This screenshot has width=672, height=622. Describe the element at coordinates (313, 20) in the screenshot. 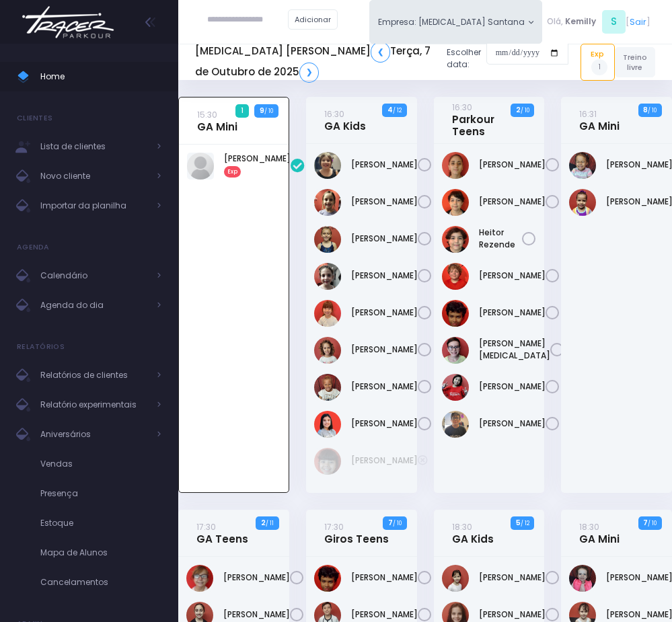

I see `a: Adicionar` at that location.